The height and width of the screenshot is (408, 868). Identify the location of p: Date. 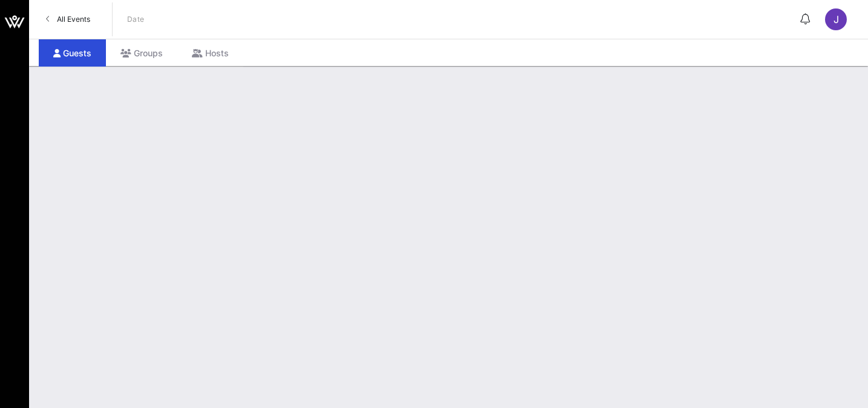
(136, 19).